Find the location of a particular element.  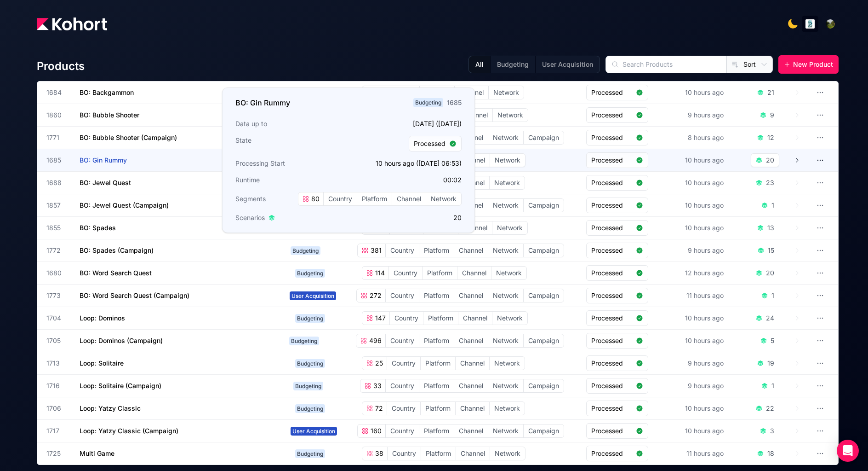

div: 9 is located at coordinates (772, 115).